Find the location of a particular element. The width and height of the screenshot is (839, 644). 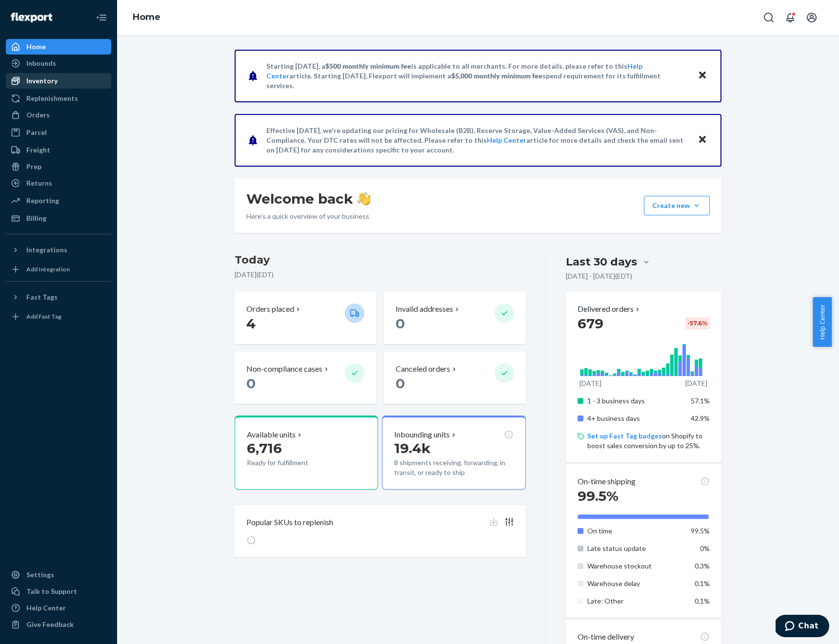

button: Open account menu is located at coordinates (811, 18).